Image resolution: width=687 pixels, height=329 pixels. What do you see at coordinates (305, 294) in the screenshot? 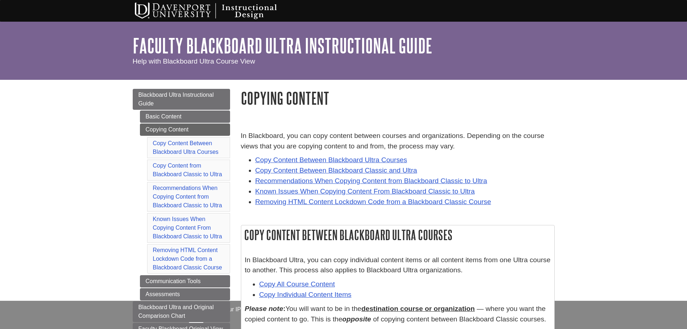
I see `a: Copy Individual Content Items` at bounding box center [305, 294].